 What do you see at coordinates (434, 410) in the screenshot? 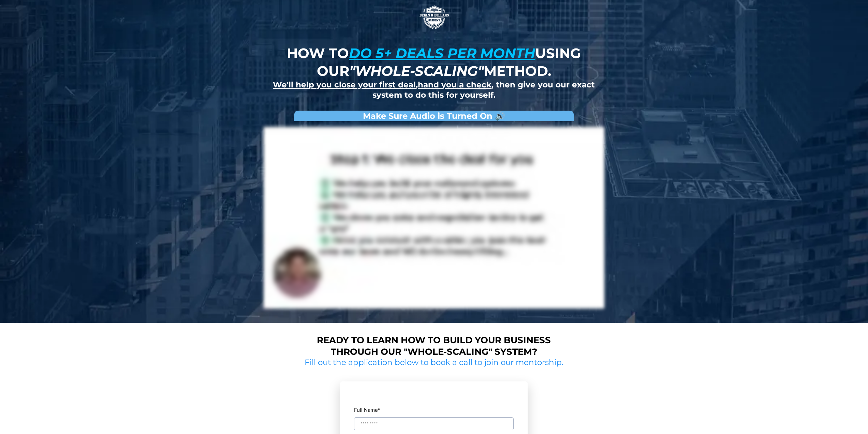
I see `label: Full Name` at bounding box center [434, 410].